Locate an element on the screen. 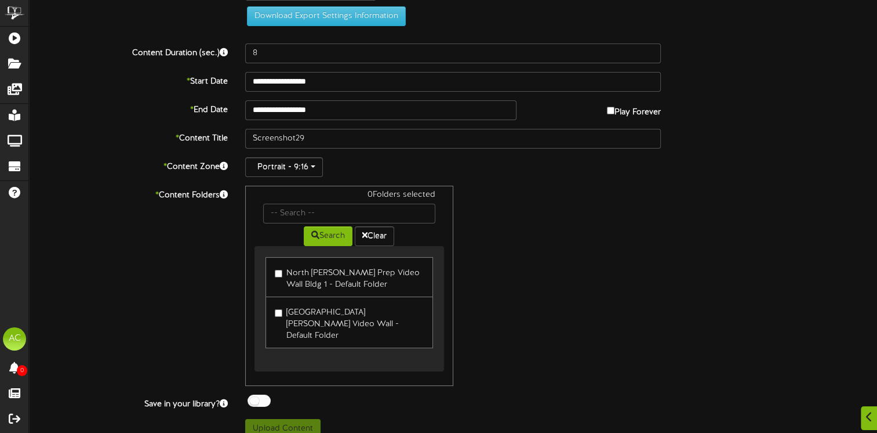  input: Play Forever is located at coordinates (611, 110).